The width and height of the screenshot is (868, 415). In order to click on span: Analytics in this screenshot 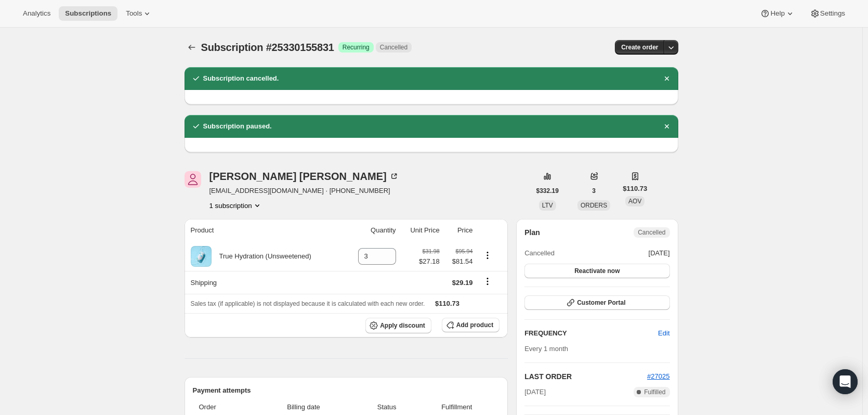, I will do `click(37, 14)`.